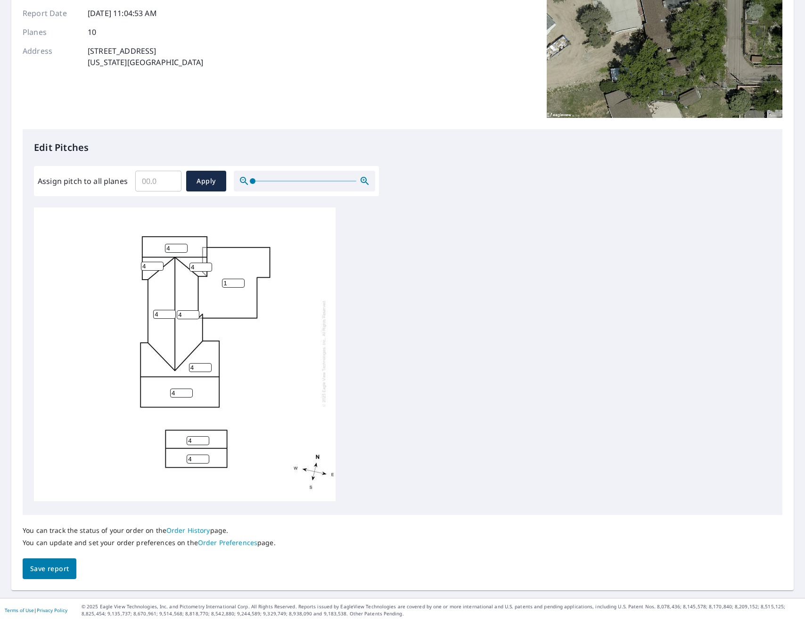 Image resolution: width=805 pixels, height=622 pixels. Describe the element at coordinates (51, 57) in the screenshot. I see `p: Address` at that location.